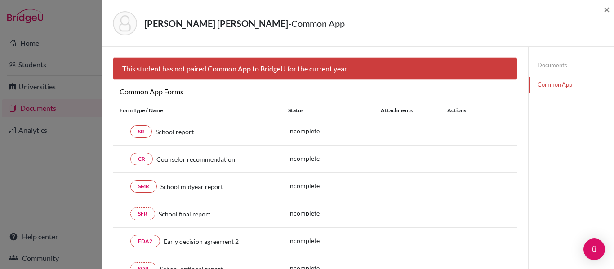 The height and width of the screenshot is (269, 614). Describe the element at coordinates (409, 111) in the screenshot. I see `div: Attachments` at that location.